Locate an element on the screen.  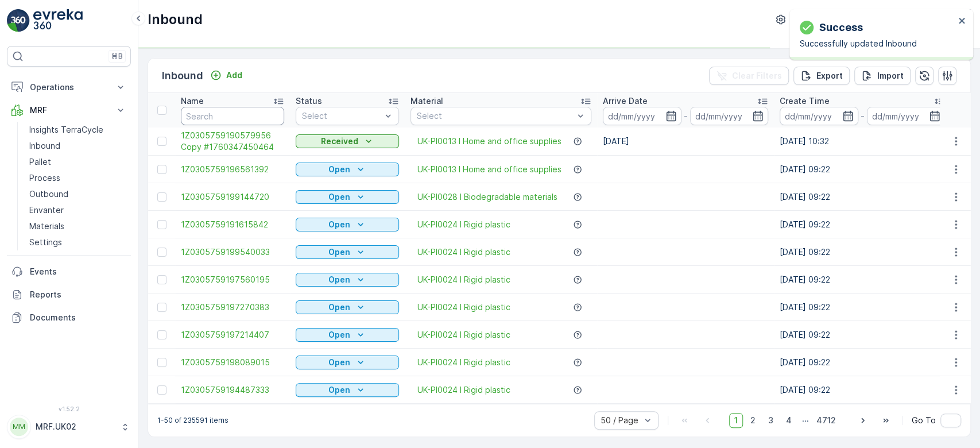
span: 1Z0305759199144720 is located at coordinates (233, 197).